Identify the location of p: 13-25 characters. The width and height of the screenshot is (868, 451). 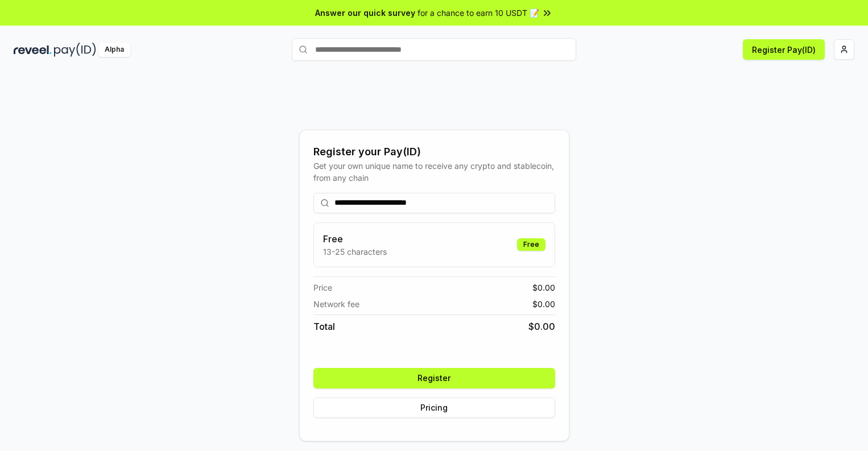
(355, 251).